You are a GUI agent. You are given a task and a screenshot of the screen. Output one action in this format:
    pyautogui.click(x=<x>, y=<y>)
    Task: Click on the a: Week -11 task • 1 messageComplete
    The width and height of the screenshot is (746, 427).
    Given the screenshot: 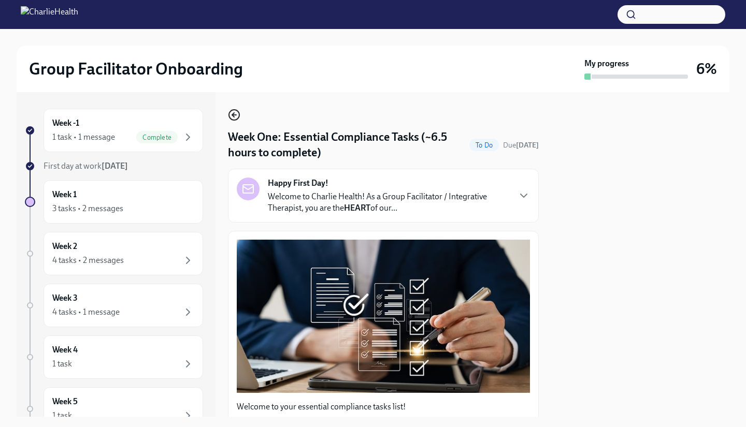 What is the action you would take?
    pyautogui.click(x=114, y=131)
    